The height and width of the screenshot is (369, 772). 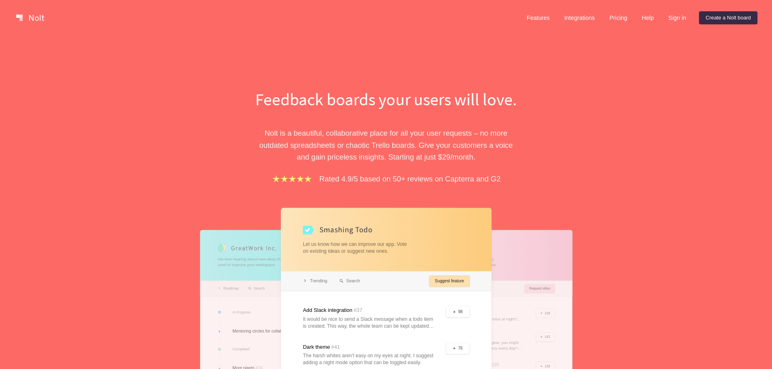 I want to click on p: Rated 4.9/5 based on 50+ reviews on Capterra and G2, so click(x=410, y=179).